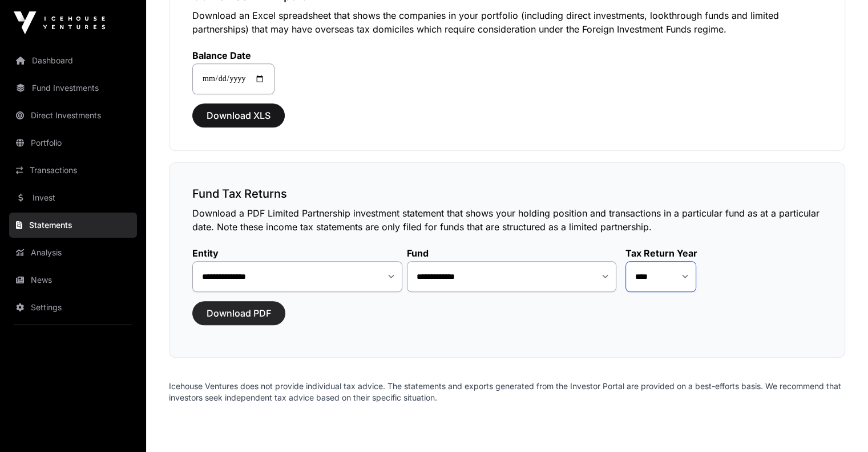  I want to click on label: Fund, so click(512, 253).